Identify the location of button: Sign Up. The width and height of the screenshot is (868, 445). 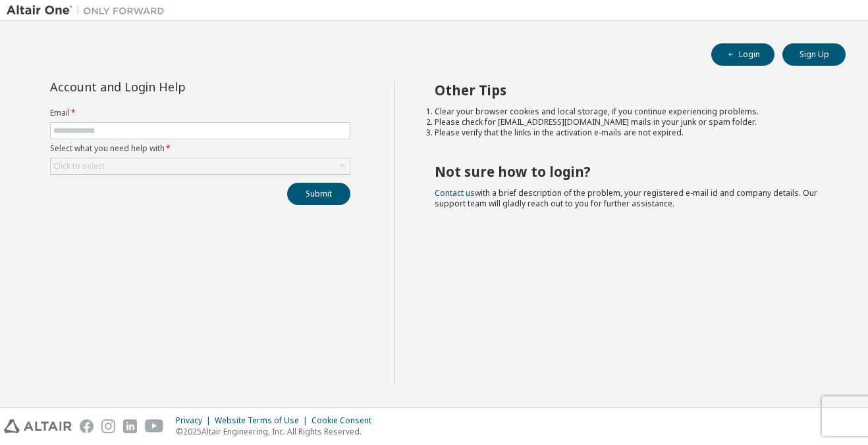
(814, 55).